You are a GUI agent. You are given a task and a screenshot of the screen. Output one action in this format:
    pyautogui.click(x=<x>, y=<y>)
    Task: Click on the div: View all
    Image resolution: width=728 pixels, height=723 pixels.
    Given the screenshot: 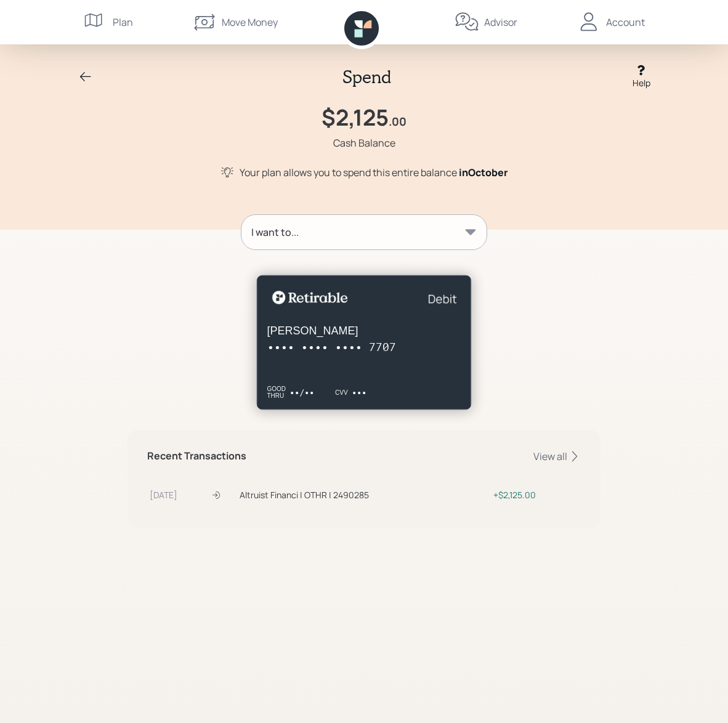 What is the action you would take?
    pyautogui.click(x=556, y=456)
    